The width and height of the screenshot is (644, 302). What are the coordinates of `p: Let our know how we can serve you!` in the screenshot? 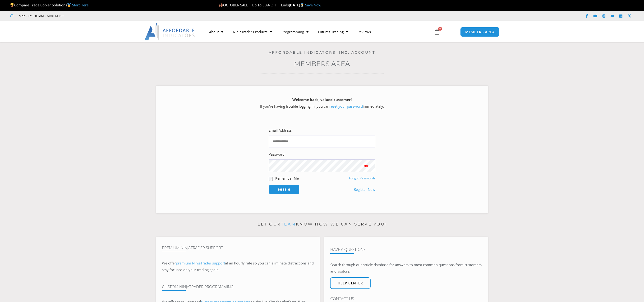 It's located at (322, 224).